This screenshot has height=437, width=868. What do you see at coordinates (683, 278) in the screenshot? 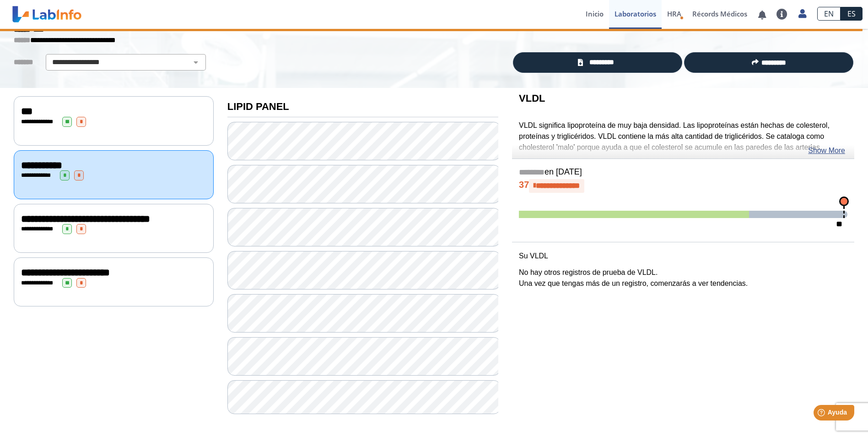
I see `p: No hay otros registros de prueba de VLDL. Una vez que tengas más de un registro, comenzarás a ver...` at bounding box center [683, 278].